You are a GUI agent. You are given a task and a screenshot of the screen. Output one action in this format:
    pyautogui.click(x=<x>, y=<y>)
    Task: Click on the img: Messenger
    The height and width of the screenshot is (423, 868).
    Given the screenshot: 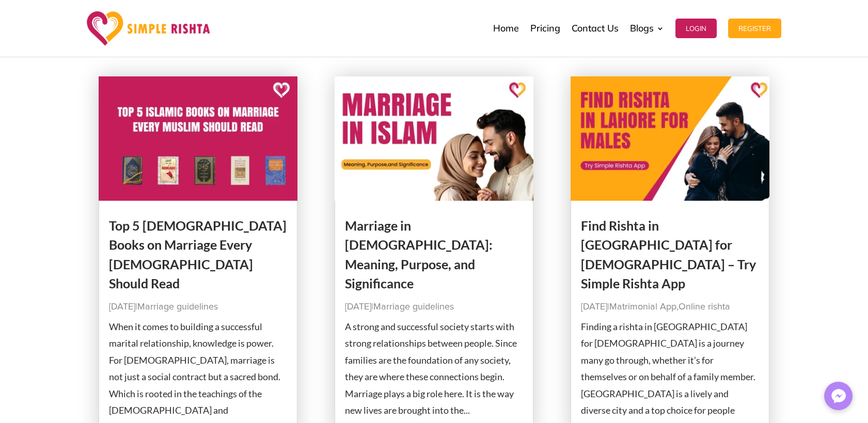 What is the action you would take?
    pyautogui.click(x=839, y=397)
    